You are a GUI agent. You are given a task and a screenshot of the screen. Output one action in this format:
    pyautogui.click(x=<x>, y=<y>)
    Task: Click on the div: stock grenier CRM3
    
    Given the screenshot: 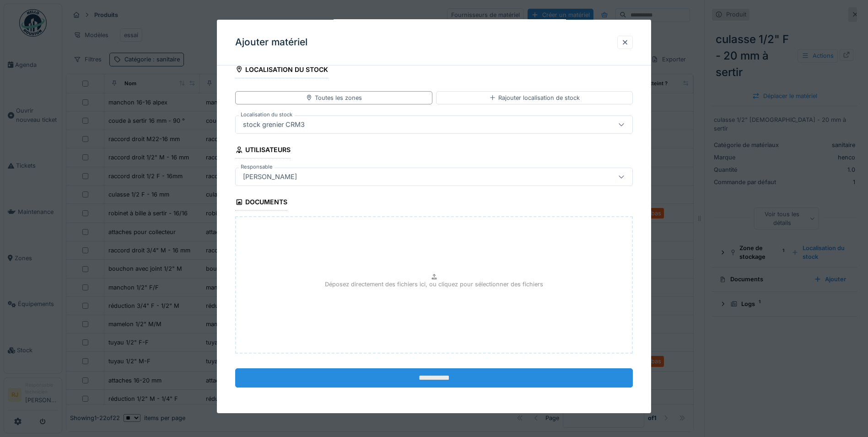 What is the action you would take?
    pyautogui.click(x=274, y=125)
    